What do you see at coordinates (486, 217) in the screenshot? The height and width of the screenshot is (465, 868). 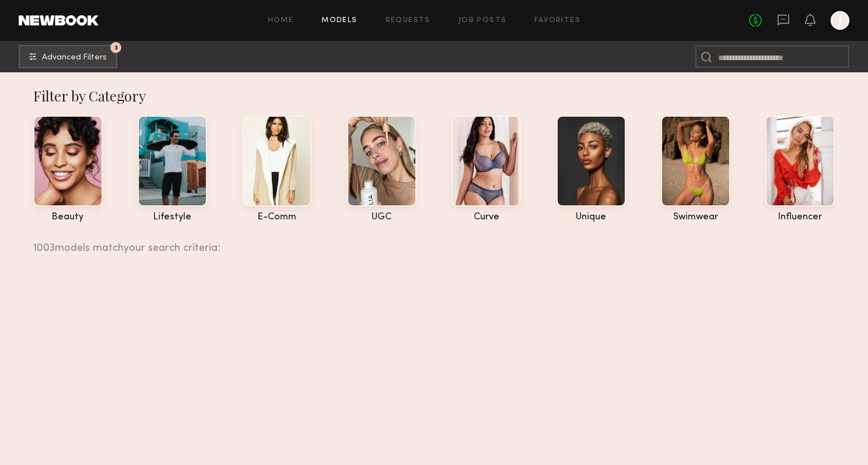 I see `div: curve` at bounding box center [486, 217].